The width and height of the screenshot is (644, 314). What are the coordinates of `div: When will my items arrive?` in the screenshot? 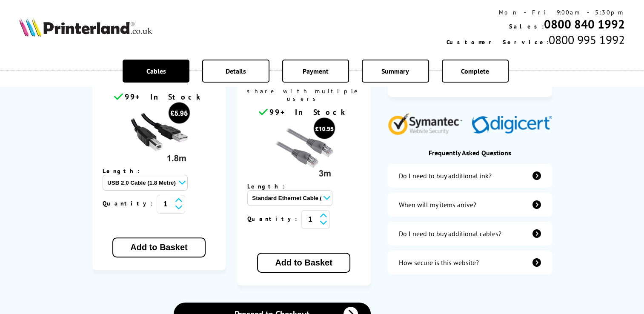 It's located at (437, 204).